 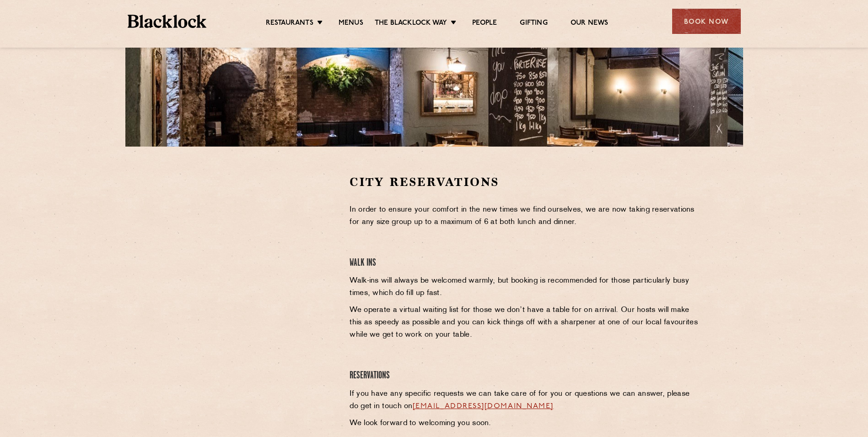 What do you see at coordinates (525, 287) in the screenshot?
I see `p: Walk-ins will always be welcomed warmly, but booking is recommended for those particularly busy t...` at bounding box center [525, 287].